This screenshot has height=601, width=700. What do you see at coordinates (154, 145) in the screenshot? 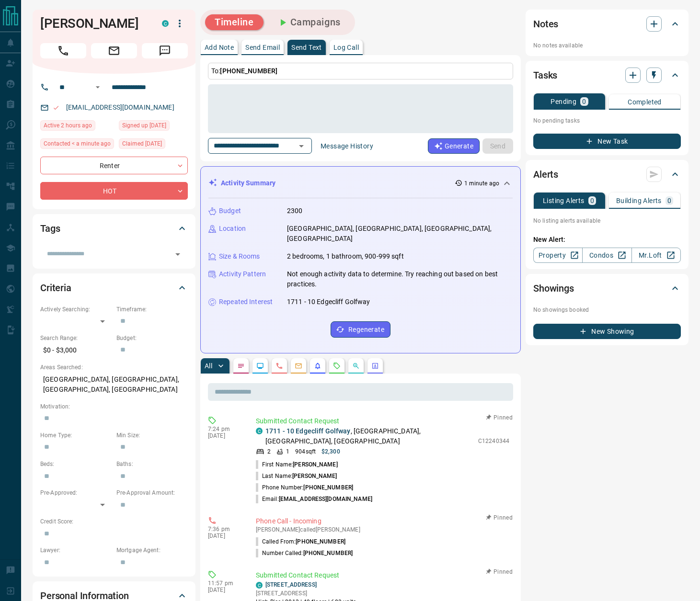
I see `div: Tue Mar 10 2020` at bounding box center [154, 145].